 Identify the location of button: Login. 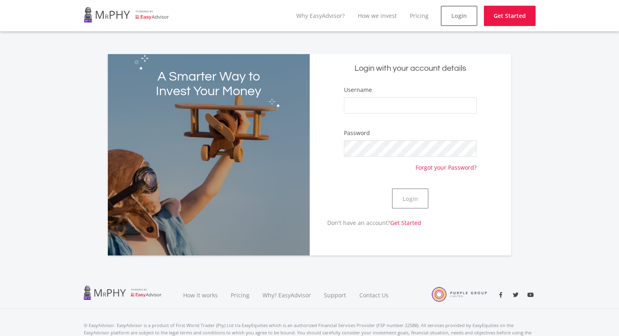
(410, 198).